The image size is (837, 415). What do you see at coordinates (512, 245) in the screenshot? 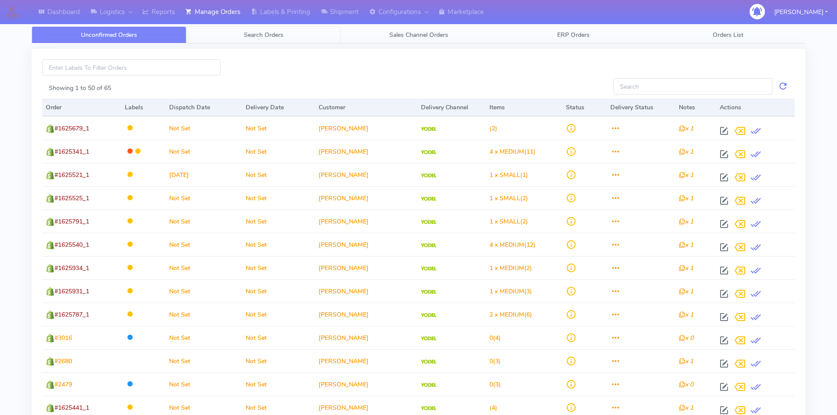
I see `span: (12)` at bounding box center [512, 245].